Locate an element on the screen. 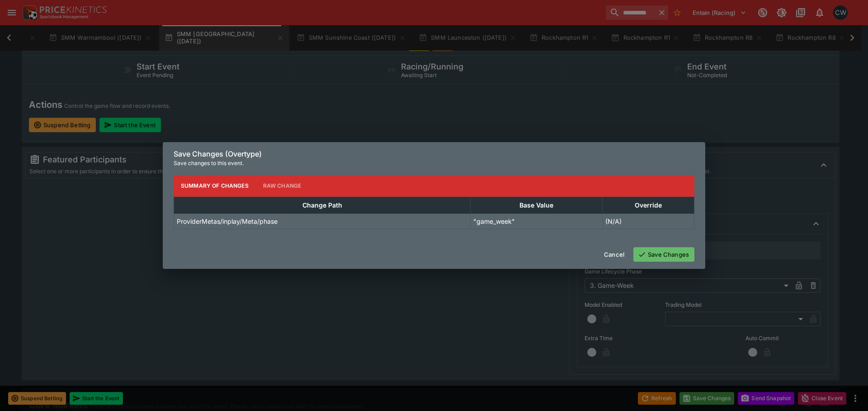 Image resolution: width=868 pixels, height=411 pixels. th: Base Value is located at coordinates (536, 205).